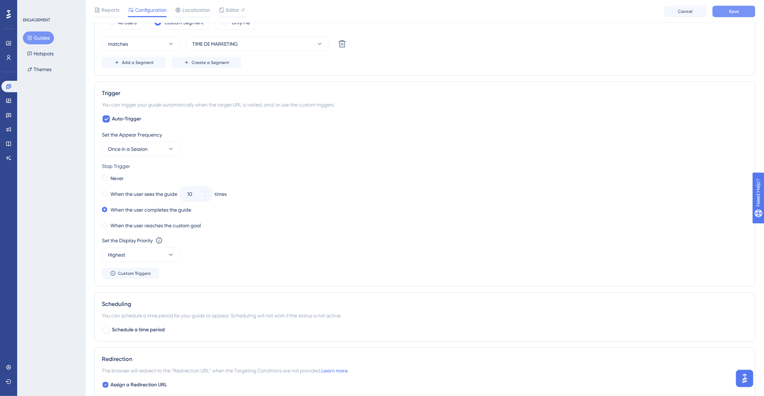  Describe the element at coordinates (425, 105) in the screenshot. I see `div: You can trigger your guide automatically when the target URL is visited, and/or use the custom tr...` at that location.